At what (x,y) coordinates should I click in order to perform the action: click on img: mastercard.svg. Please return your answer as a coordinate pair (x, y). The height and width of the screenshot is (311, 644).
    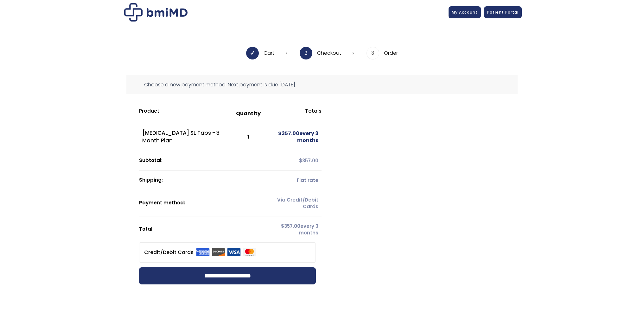
    Looking at the image, I should click on (249, 252).